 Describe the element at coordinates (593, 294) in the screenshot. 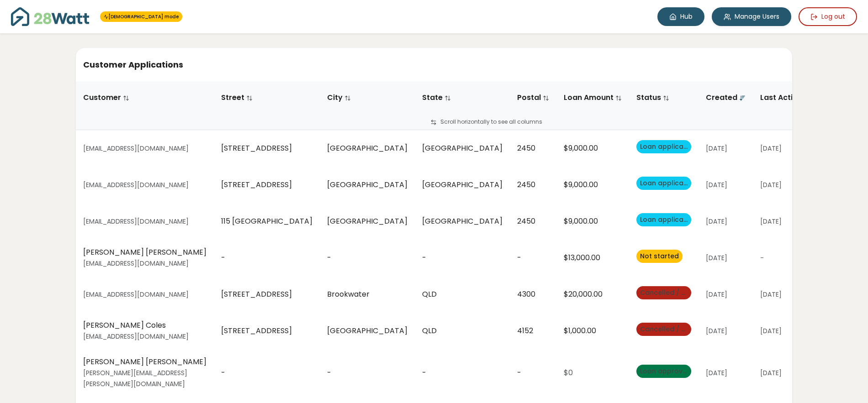

I see `div: $20,000.00` at that location.